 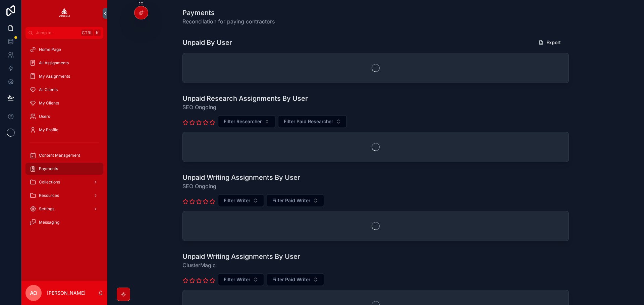 I want to click on img: App logo, so click(x=65, y=13).